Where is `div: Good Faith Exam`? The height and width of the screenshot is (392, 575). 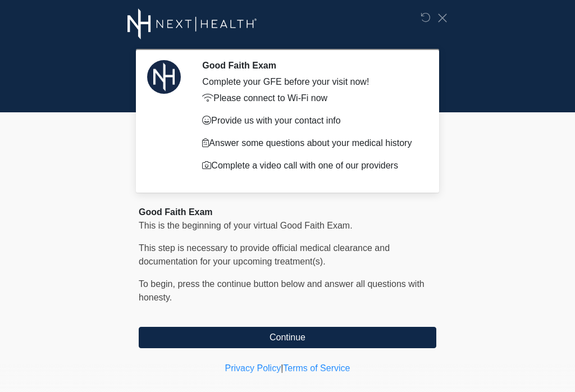 div: Good Faith Exam is located at coordinates (288, 212).